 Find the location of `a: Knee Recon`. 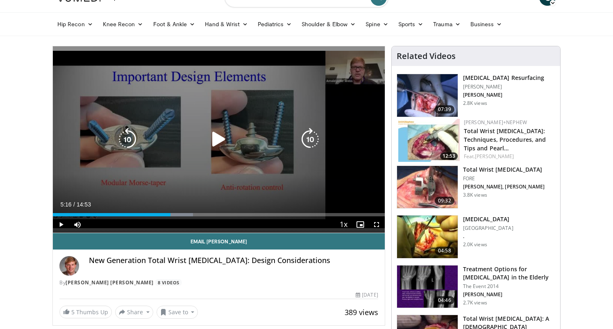

a: Knee Recon is located at coordinates (123, 24).